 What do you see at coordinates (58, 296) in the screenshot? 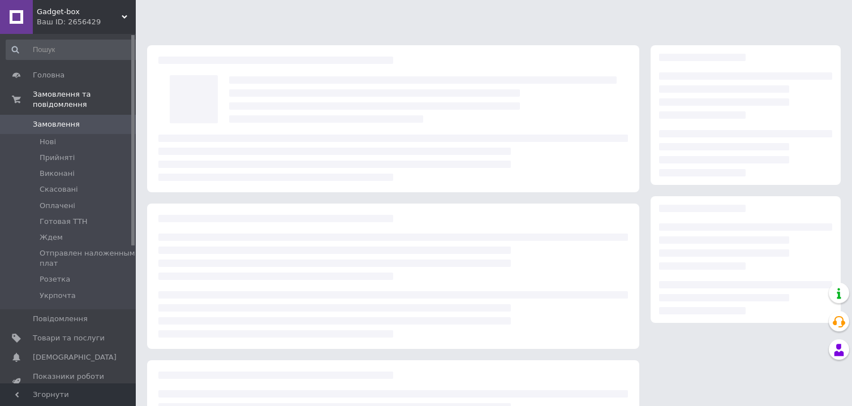
I see `span: Укрпочта` at bounding box center [58, 296].